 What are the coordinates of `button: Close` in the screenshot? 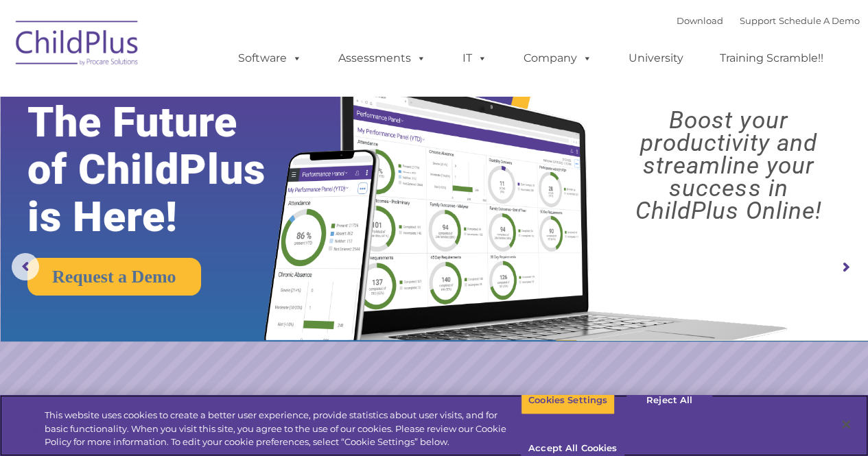 It's located at (846, 425).